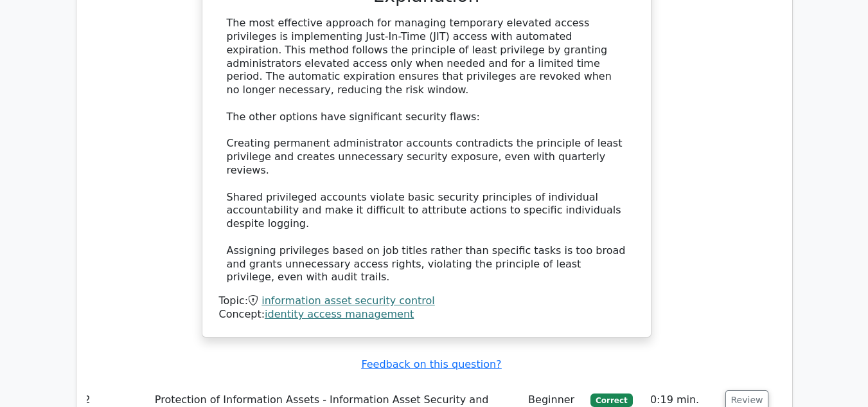 The image size is (868, 407). Describe the element at coordinates (431, 364) in the screenshot. I see `u: Feedback on this question?` at that location.